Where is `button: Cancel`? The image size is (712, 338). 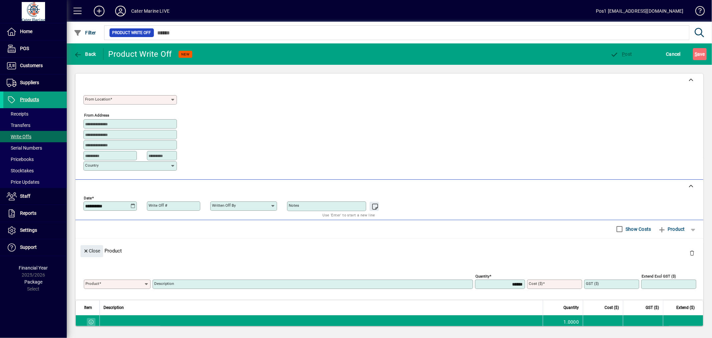
button: Cancel is located at coordinates (673, 54).